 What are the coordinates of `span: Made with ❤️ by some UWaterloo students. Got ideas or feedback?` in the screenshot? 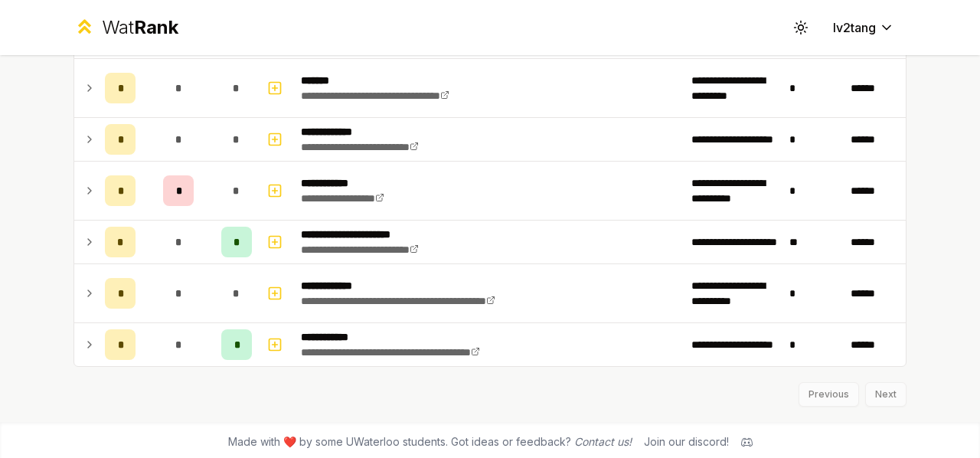 It's located at (430, 442).